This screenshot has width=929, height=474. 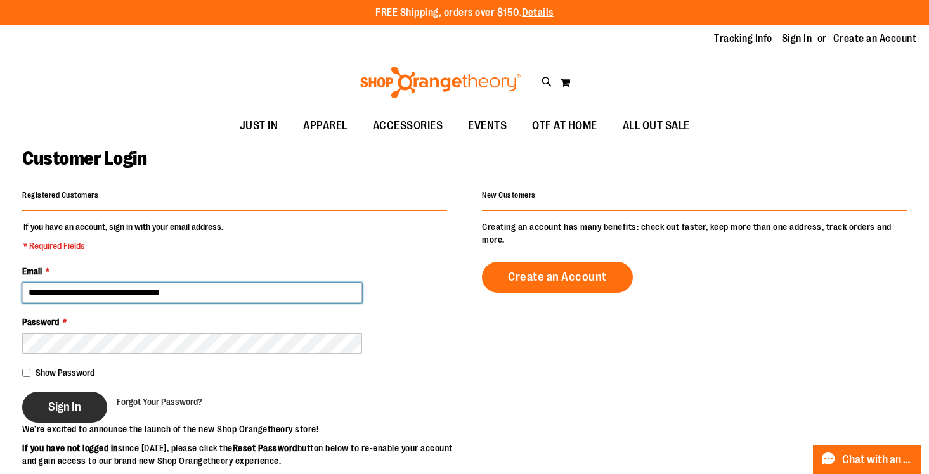 I want to click on span: Create an Account, so click(x=557, y=277).